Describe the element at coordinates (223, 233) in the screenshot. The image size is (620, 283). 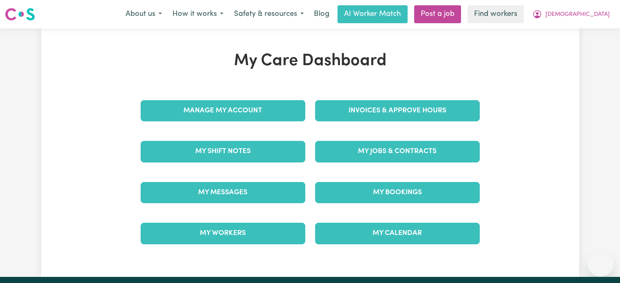
I see `a: My Workers` at that location.